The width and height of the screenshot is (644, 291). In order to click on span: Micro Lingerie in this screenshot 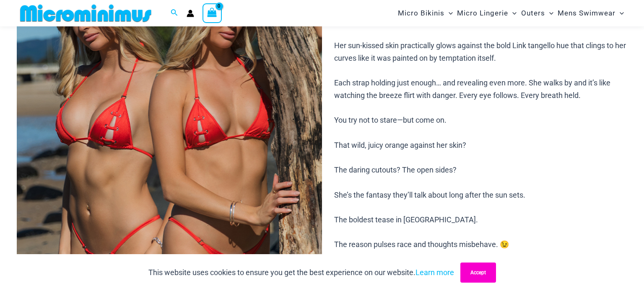, I will do `click(483, 13)`.